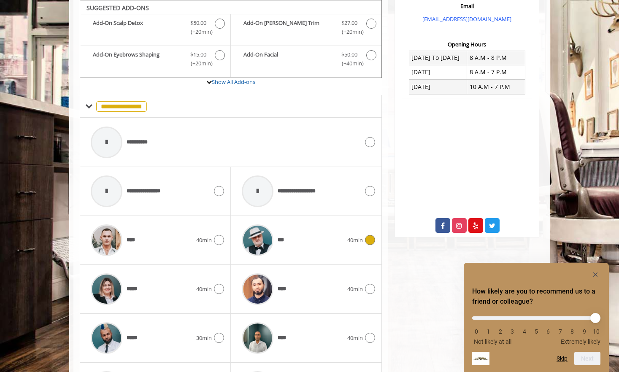  I want to click on b: SUGGESTED ADD-ONS, so click(118, 8).